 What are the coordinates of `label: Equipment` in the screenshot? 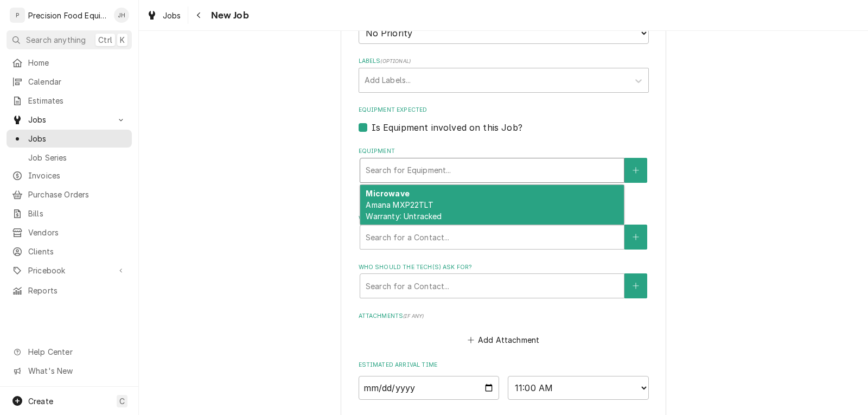 It's located at (503, 151).